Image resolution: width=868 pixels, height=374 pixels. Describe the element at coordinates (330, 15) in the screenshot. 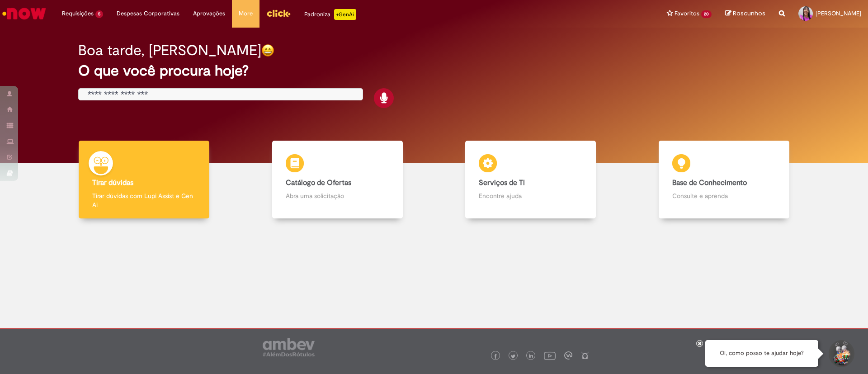

I see `div: Padroniza` at that location.